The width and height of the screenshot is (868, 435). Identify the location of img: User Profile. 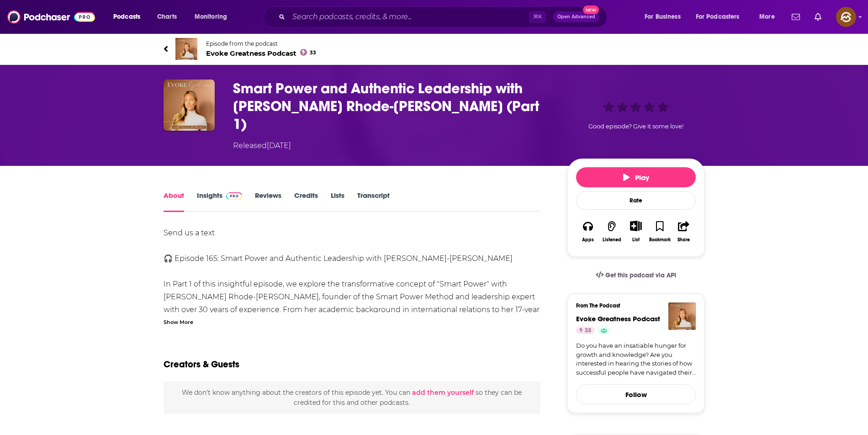
(845, 17).